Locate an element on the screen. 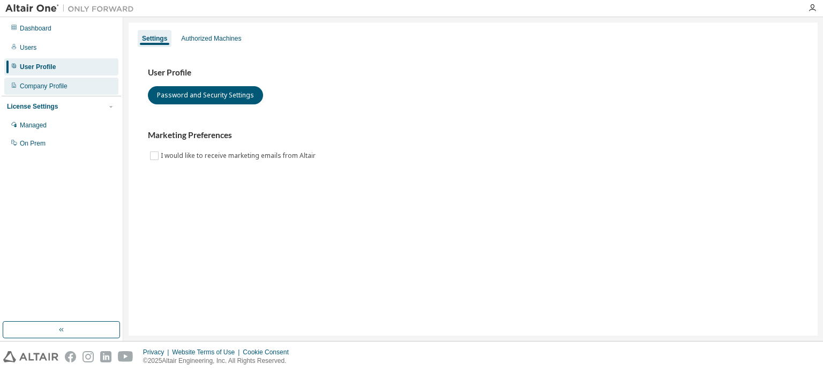 The image size is (823, 372). div: Managed is located at coordinates (33, 125).